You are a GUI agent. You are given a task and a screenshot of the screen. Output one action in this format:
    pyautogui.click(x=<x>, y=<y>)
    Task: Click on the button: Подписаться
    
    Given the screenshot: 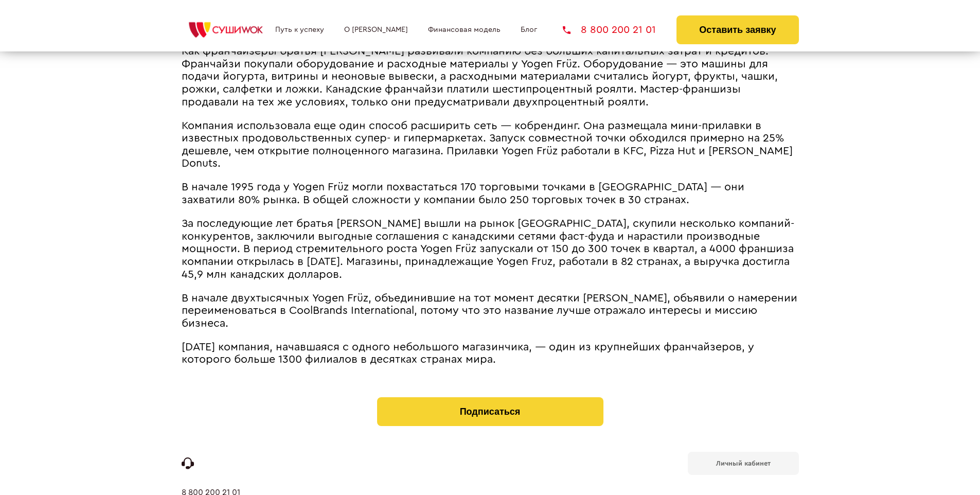 What is the action you would take?
    pyautogui.click(x=490, y=412)
    